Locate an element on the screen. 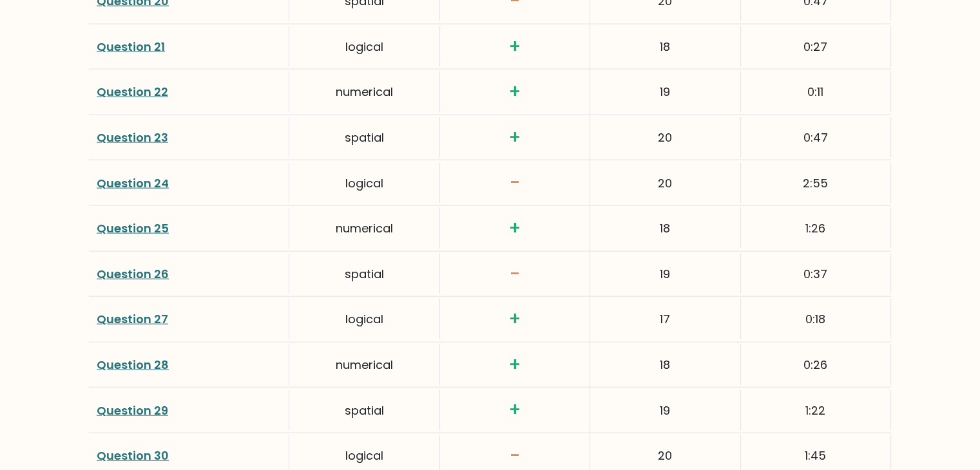 The width and height of the screenshot is (980, 470). div: 0:26 is located at coordinates (816, 364).